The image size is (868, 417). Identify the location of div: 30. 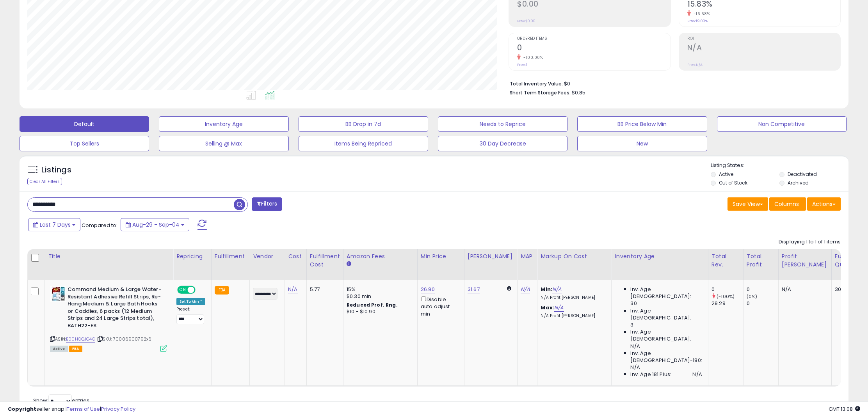
(847, 289).